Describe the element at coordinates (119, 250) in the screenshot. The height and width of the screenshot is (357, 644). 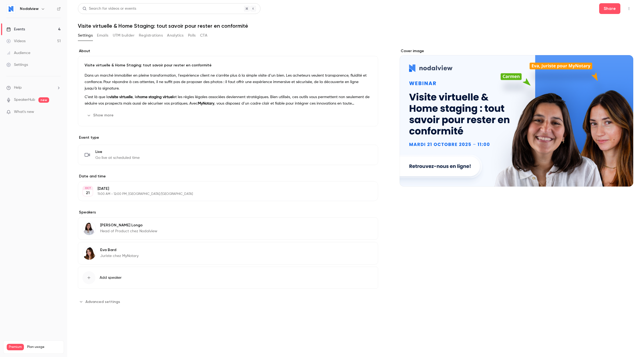
I see `p: Eva Bard` at that location.